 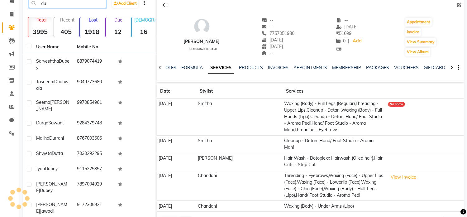 I want to click on td: 9049773680, so click(x=94, y=85).